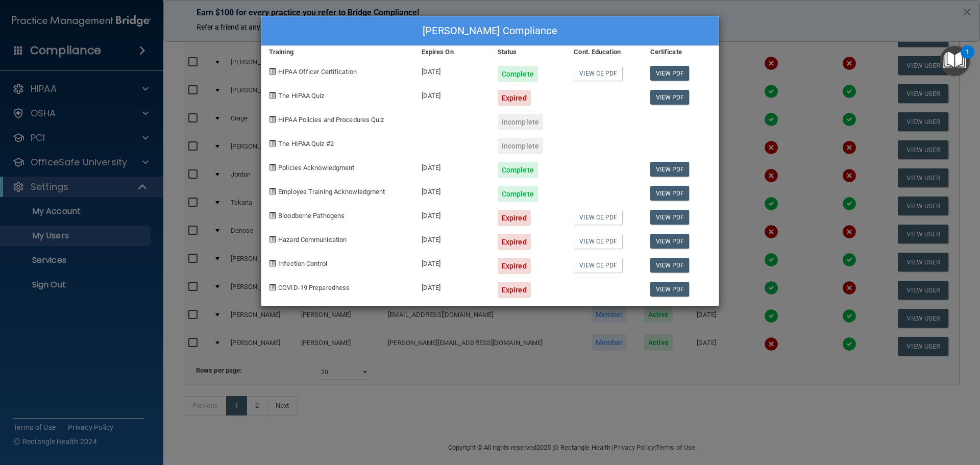 The image size is (980, 465). I want to click on div: 1, so click(967, 59).